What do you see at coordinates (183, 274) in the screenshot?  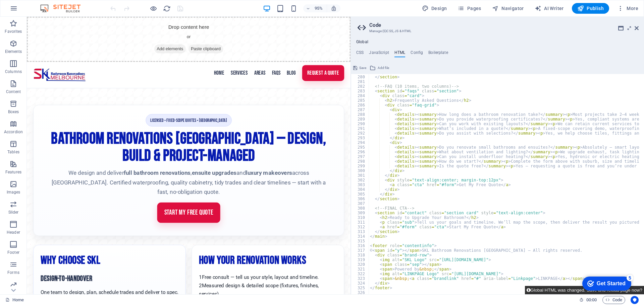 I see `span: 1` at bounding box center [183, 274].